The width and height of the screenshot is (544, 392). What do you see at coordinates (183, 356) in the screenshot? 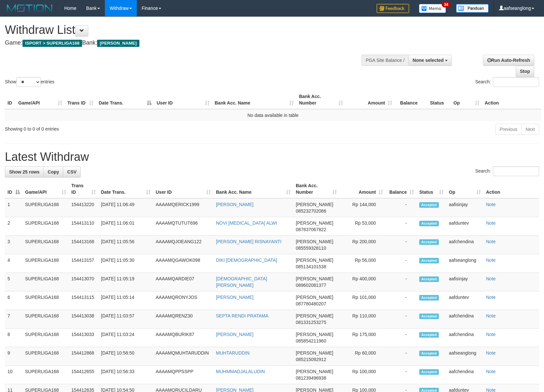
I see `td: AAAAMQMUHTARUDDIN` at bounding box center [183, 356].